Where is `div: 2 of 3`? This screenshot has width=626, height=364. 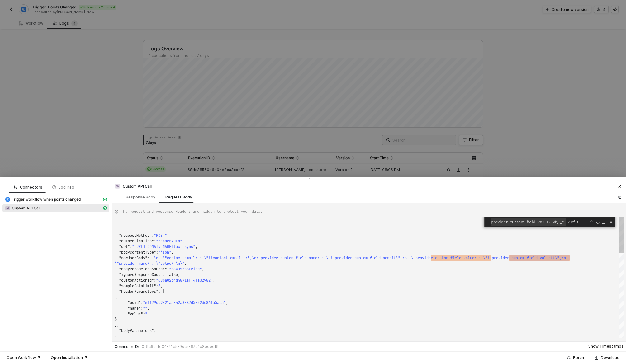
div: 2 of 3 is located at coordinates (577, 222).